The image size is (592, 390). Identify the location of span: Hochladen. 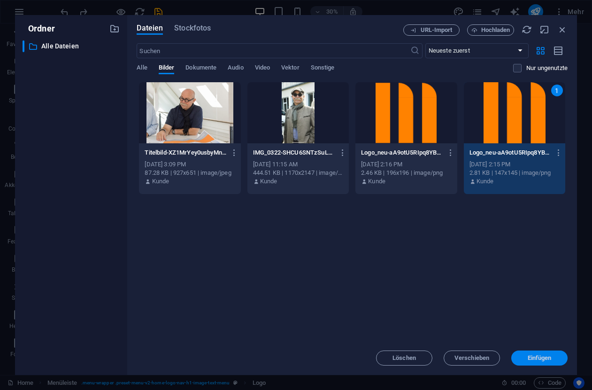
(496, 30).